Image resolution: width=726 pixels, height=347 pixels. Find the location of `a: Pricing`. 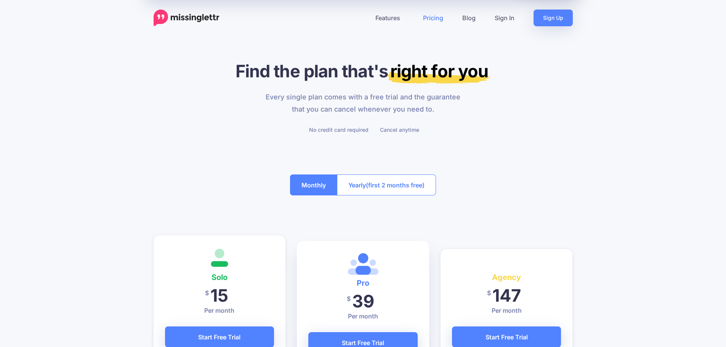

a: Pricing is located at coordinates (433, 18).